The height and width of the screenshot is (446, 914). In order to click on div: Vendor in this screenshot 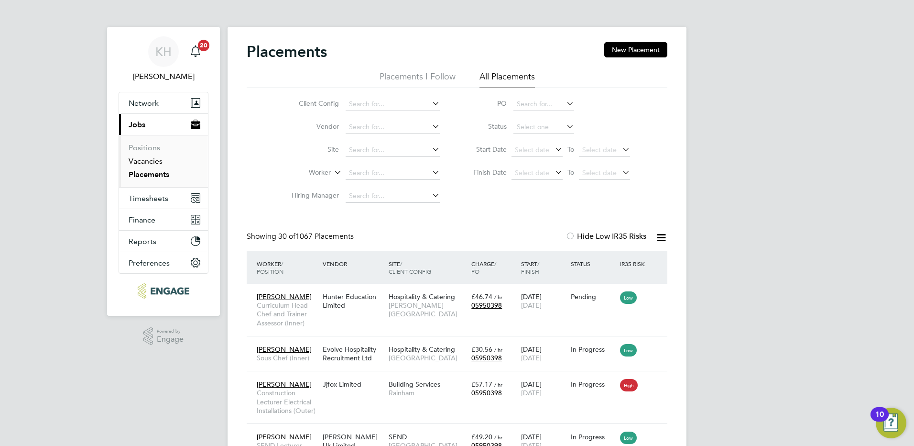, I will do `click(353, 263)`.